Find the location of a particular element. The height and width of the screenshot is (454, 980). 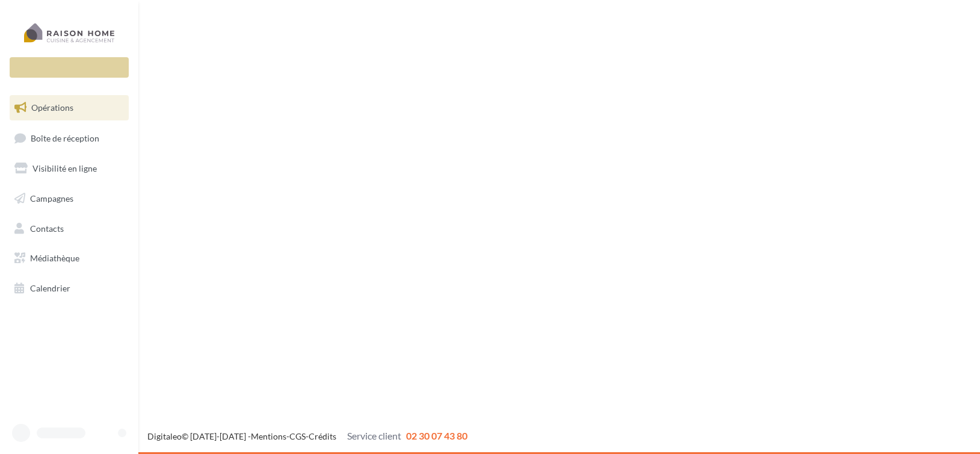

div: Nouvelle campagne is located at coordinates (69, 67).